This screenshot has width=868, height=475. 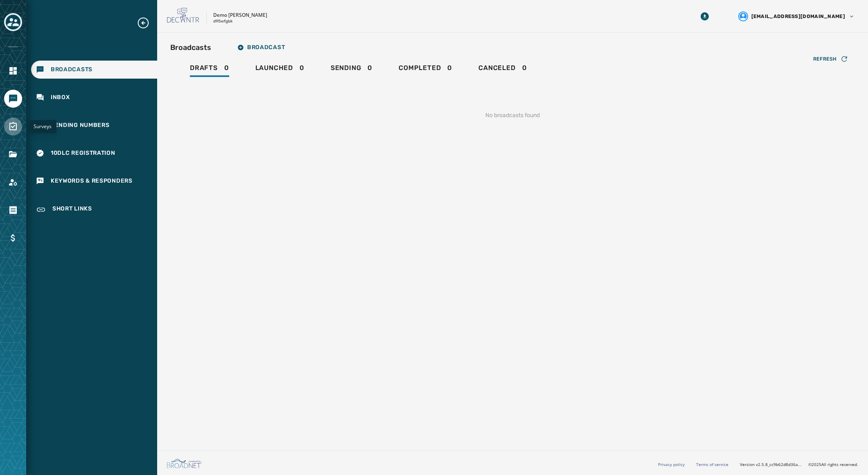 I want to click on span: Keywords & Responders, so click(x=92, y=181).